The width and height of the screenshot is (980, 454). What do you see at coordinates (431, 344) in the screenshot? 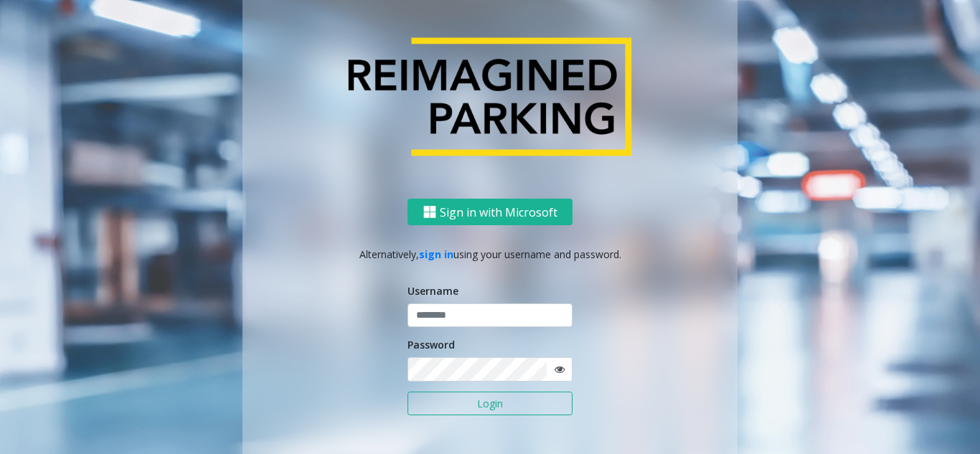
I see `label: Password` at bounding box center [431, 344].